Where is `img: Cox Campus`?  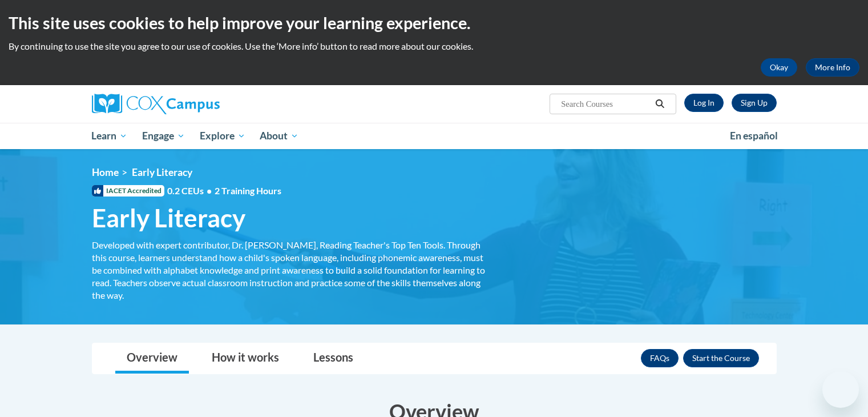
img: Cox Campus is located at coordinates (156, 104).